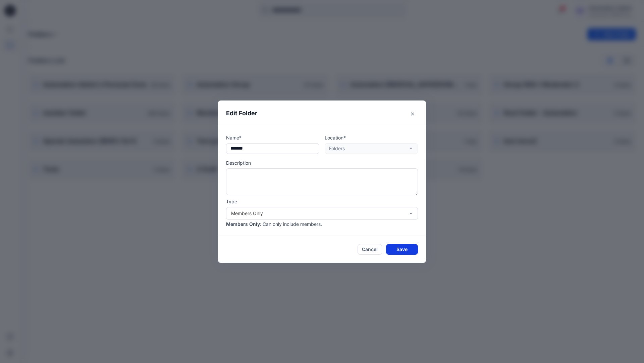 Image resolution: width=644 pixels, height=363 pixels. What do you see at coordinates (371, 137) in the screenshot?
I see `p: Location*` at bounding box center [371, 137].